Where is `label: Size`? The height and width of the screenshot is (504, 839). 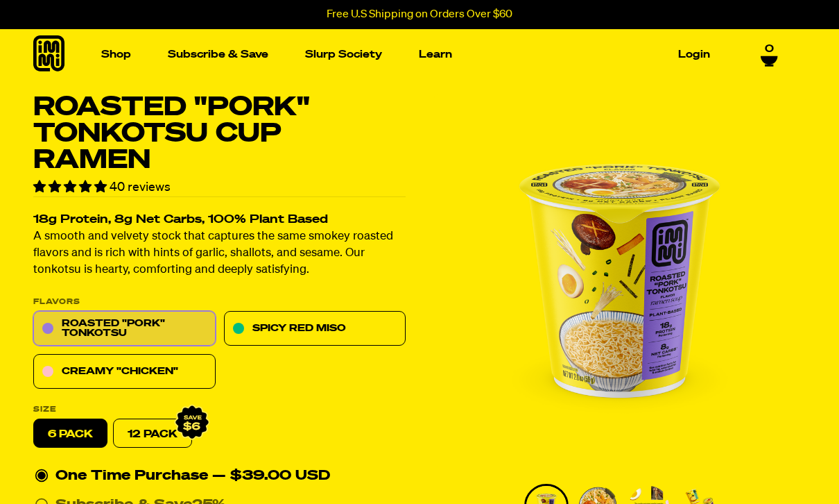 label: Size is located at coordinates (219, 409).